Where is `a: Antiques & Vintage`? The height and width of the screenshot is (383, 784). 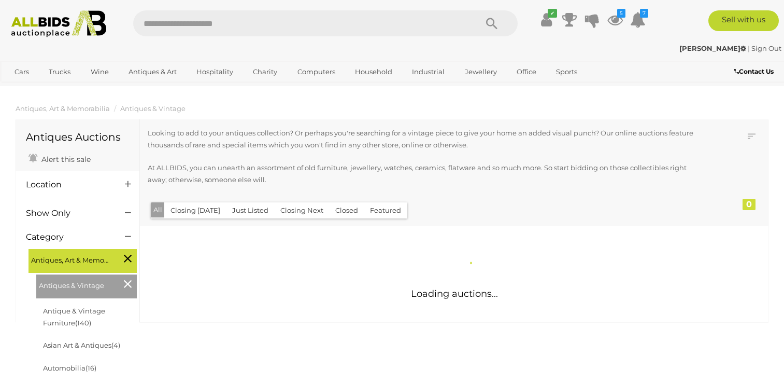 a: Antiques & Vintage is located at coordinates (153, 108).